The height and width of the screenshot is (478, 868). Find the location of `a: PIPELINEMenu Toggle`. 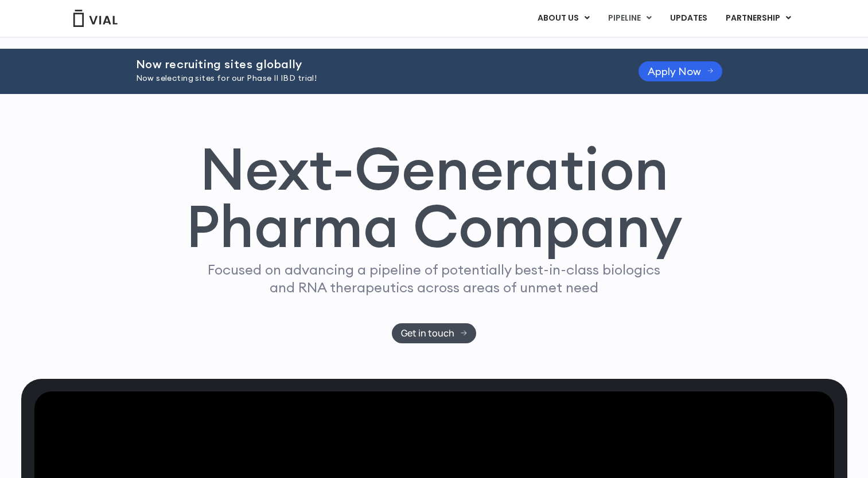

a: PIPELINEMenu Toggle is located at coordinates (629, 19).